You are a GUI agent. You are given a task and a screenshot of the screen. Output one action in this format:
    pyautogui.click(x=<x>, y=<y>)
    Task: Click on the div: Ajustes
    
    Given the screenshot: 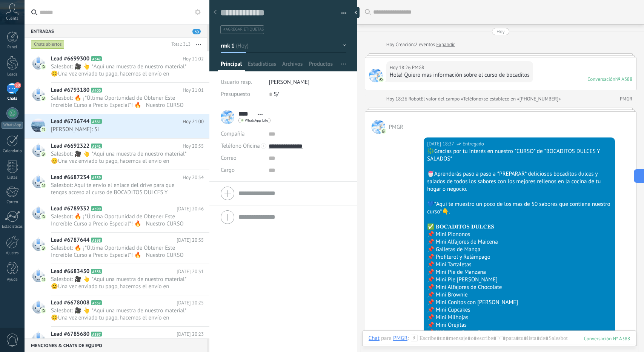 What is the action you would take?
    pyautogui.click(x=13, y=253)
    